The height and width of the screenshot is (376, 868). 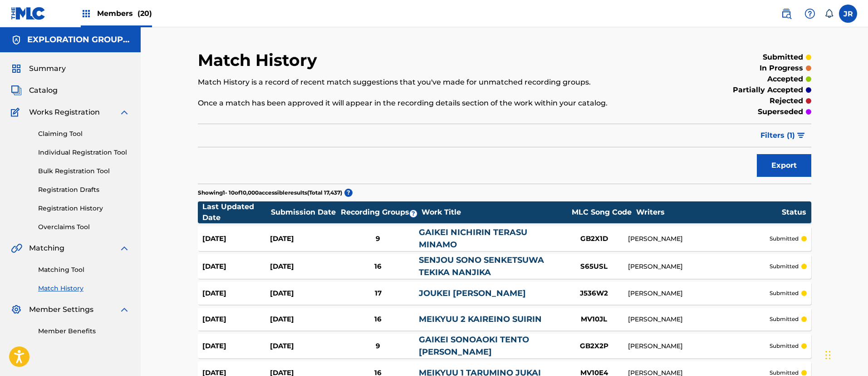 What do you see at coordinates (777, 135) in the screenshot?
I see `span: Filters ( 1 )` at bounding box center [777, 135].